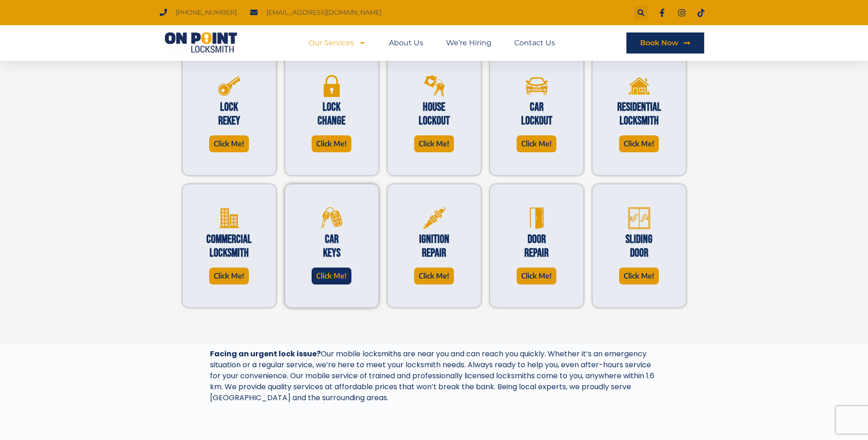 This screenshot has height=440, width=868. What do you see at coordinates (332, 114) in the screenshot?
I see `h2: Lock change` at bounding box center [332, 114].